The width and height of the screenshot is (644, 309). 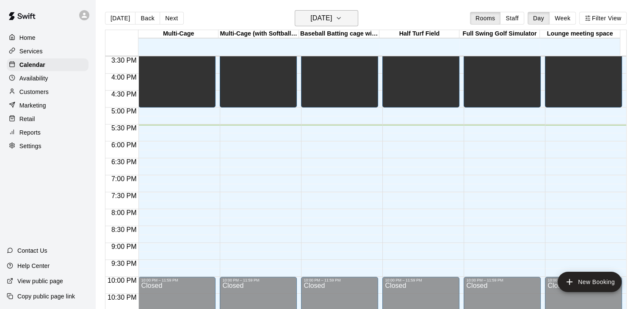 What do you see at coordinates (500, 34) in the screenshot?
I see `div: Full Swing Golf Simulator` at bounding box center [500, 34].